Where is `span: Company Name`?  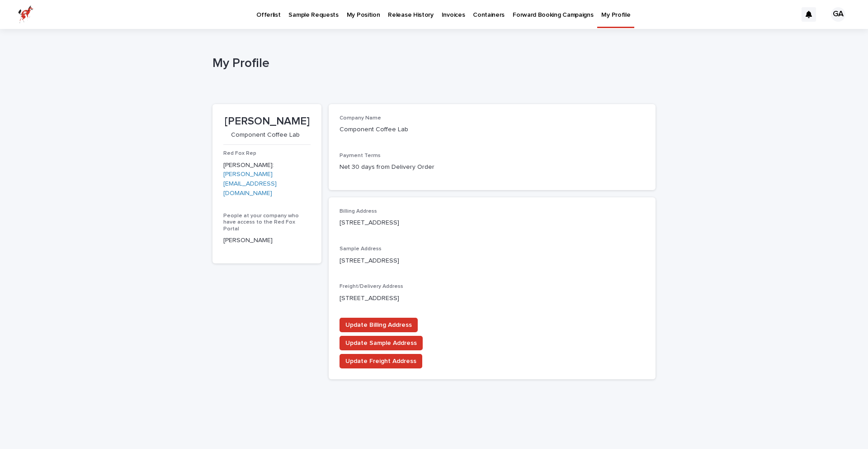 span: Company Name is located at coordinates (360, 118).